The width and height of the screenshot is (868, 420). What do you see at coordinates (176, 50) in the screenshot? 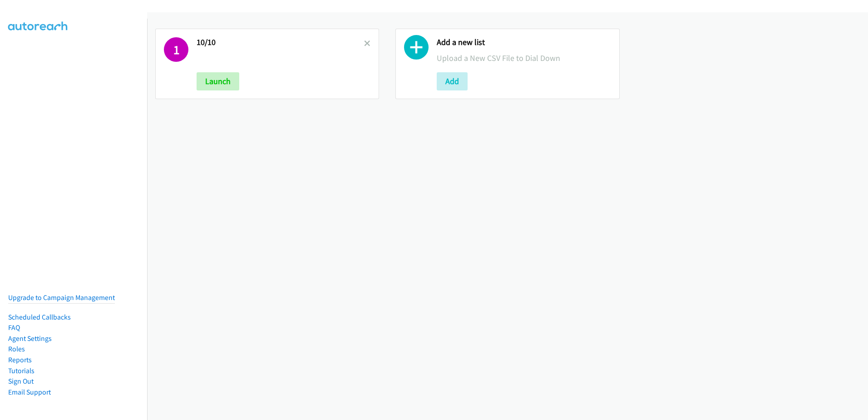
I see `h1: 1` at bounding box center [176, 50].